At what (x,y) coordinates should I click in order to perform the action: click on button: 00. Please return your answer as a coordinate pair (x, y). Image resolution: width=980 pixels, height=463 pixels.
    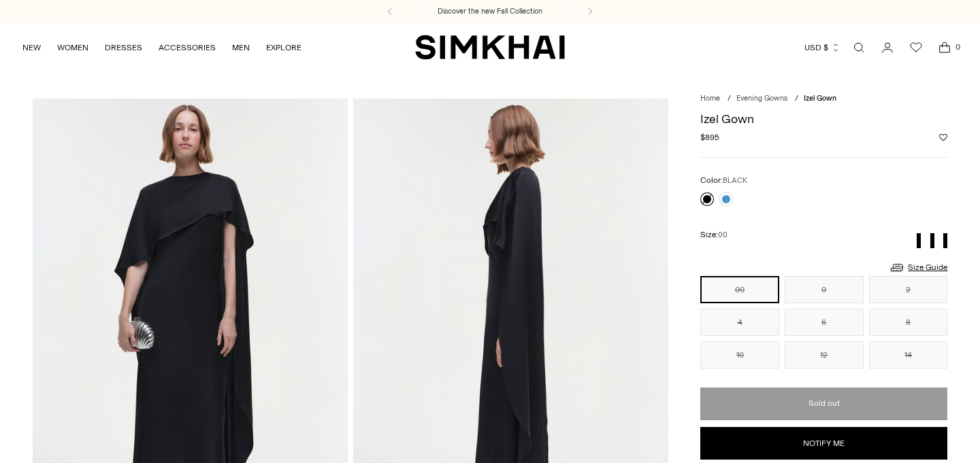
    Looking at the image, I should click on (739, 289).